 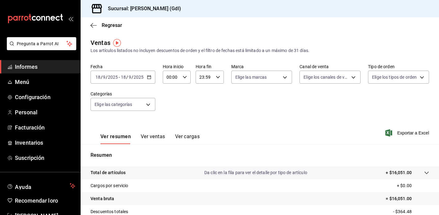 I want to click on font: Pregunta a Parrot AI, so click(x=38, y=44).